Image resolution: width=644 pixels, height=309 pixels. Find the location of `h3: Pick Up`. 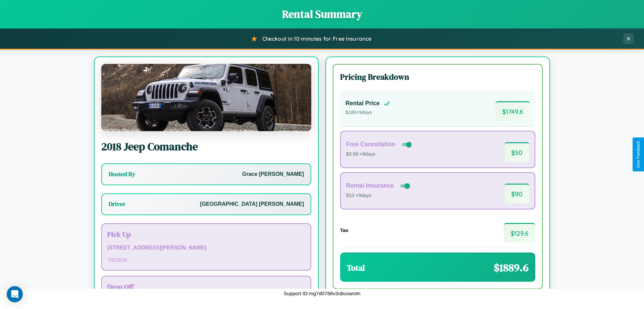

h3: Pick Up is located at coordinates (207, 234).